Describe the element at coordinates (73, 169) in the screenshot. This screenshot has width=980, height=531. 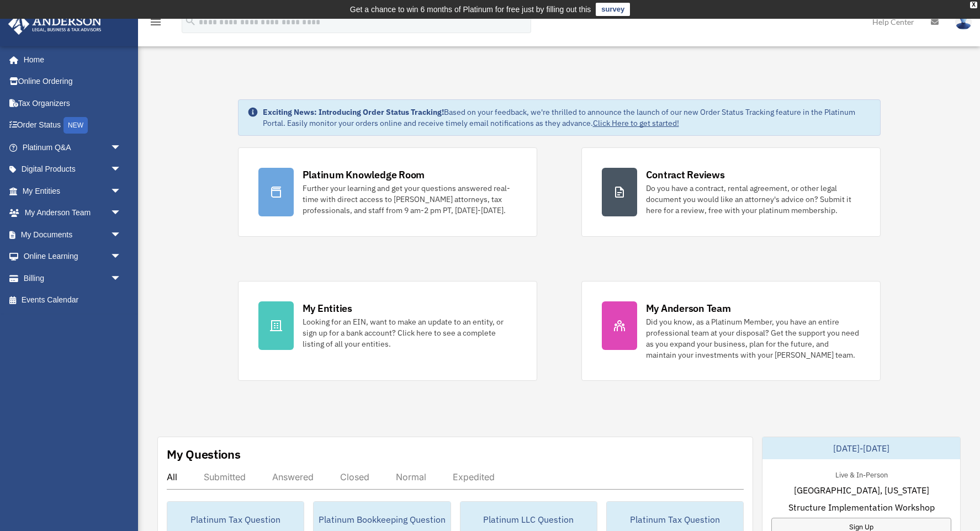
I see `a: Digital Productsarrow_drop_down` at that location.